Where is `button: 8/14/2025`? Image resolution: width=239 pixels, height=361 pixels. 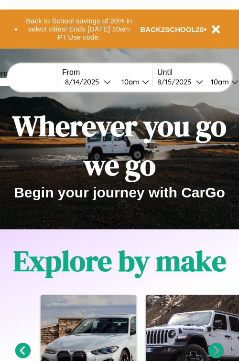
button: 8/14/2025 is located at coordinates (88, 82).